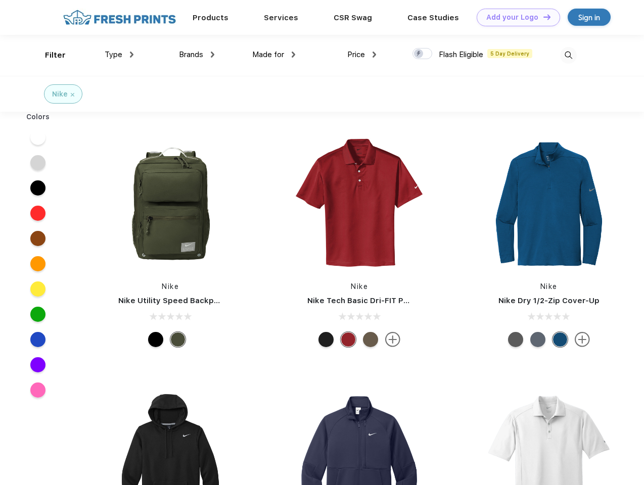 The height and width of the screenshot is (485, 644). Describe the element at coordinates (356, 55) in the screenshot. I see `span: Price` at that location.